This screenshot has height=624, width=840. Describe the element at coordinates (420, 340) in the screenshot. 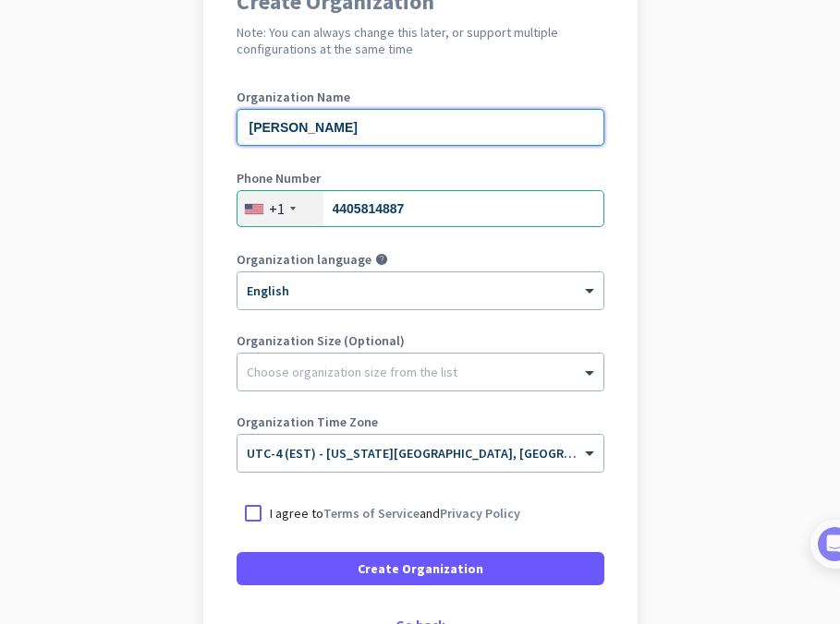

I see `label: Organization Size (Optional)` at that location.